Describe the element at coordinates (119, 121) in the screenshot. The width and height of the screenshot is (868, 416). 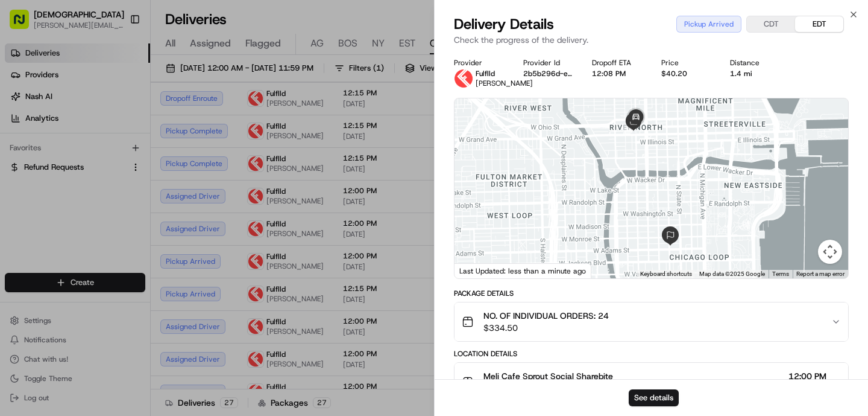
I see `div: Start new chat` at that location.